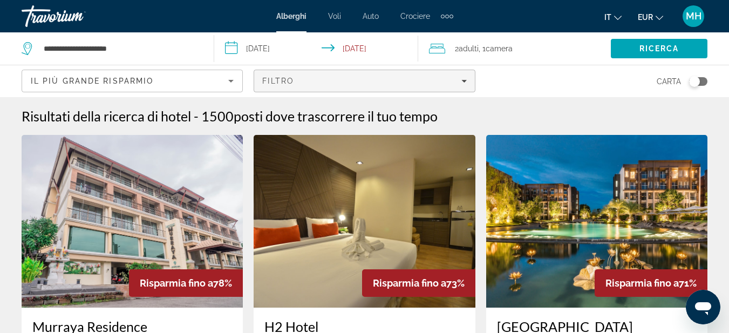  What do you see at coordinates (660, 49) in the screenshot?
I see `span: Ricerca` at bounding box center [660, 49].